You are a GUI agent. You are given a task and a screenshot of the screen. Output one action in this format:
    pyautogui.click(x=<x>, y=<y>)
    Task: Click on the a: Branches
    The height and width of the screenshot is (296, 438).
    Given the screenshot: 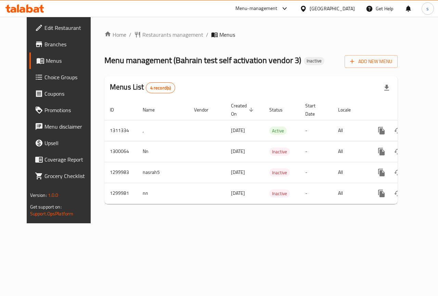 What is the action you would take?
    pyautogui.click(x=65, y=44)
    